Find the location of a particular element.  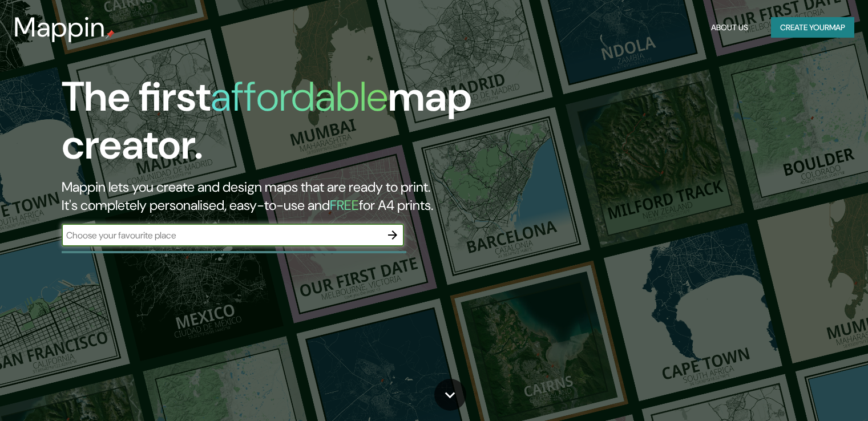

h5: FREE is located at coordinates (344, 205).